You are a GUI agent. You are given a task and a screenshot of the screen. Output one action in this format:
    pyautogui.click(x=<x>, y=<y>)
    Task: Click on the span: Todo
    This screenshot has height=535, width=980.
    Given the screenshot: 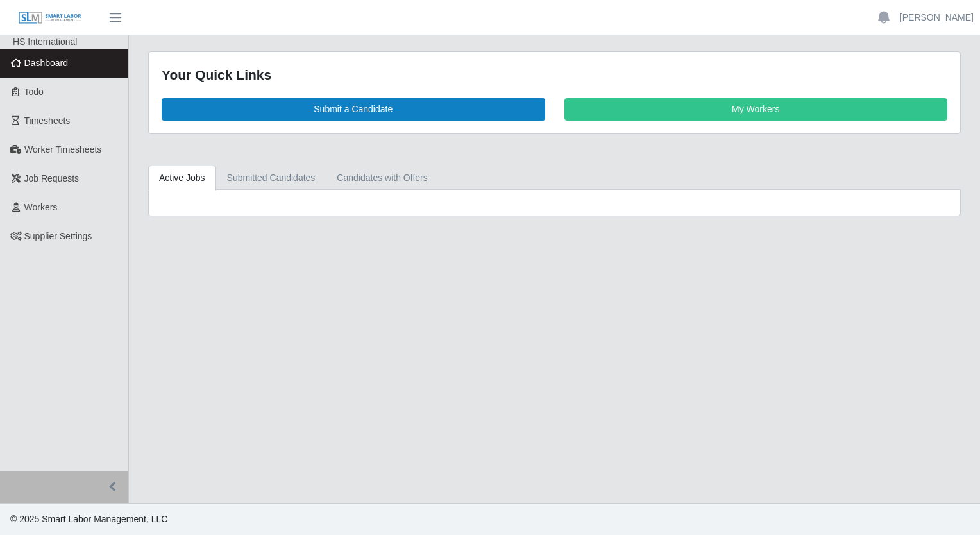 What is the action you would take?
    pyautogui.click(x=34, y=91)
    